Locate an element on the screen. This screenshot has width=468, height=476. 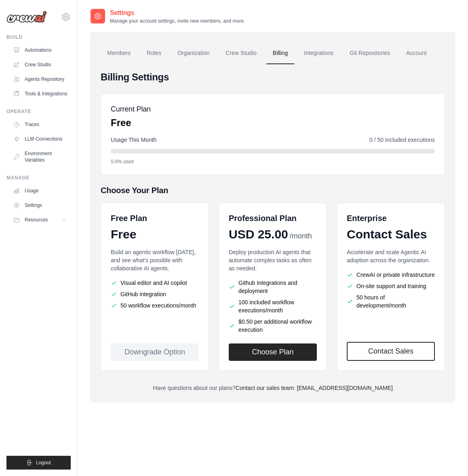
span: USD 25.00 is located at coordinates (258, 234).